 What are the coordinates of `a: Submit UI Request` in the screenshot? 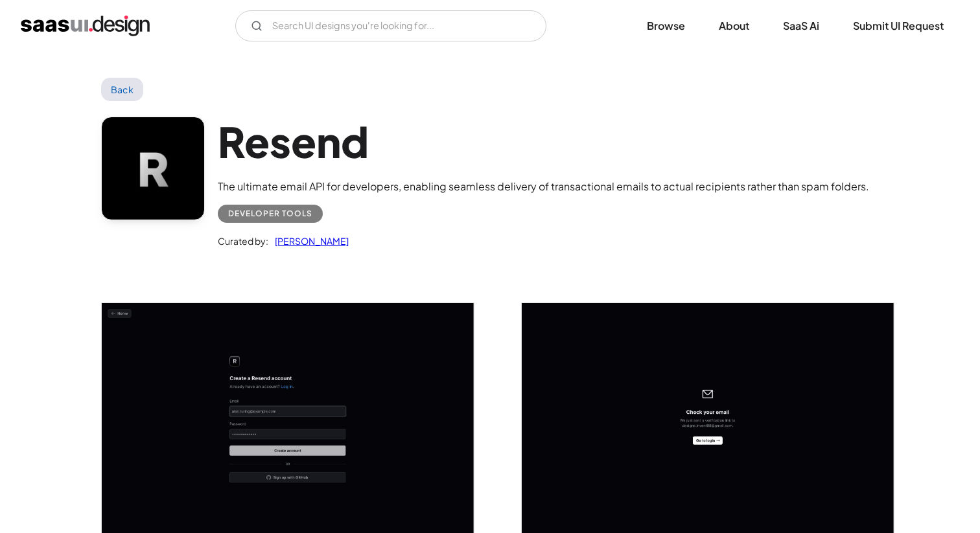 It's located at (898, 26).